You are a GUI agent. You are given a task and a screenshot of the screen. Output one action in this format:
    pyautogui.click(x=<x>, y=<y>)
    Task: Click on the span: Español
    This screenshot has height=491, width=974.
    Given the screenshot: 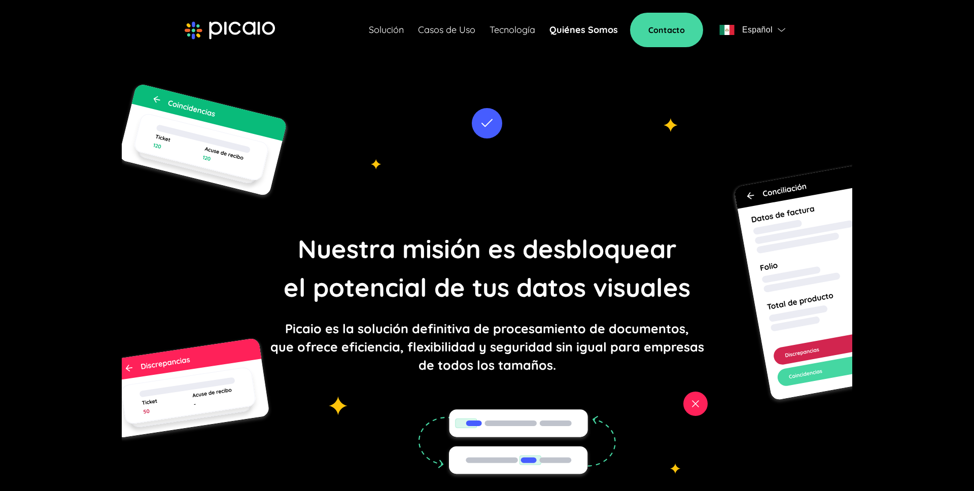 What is the action you would take?
    pyautogui.click(x=757, y=30)
    